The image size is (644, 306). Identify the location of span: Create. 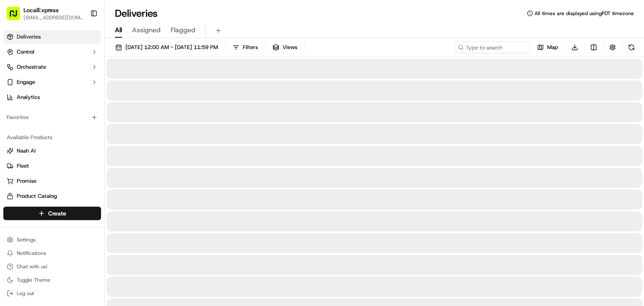
(57, 213).